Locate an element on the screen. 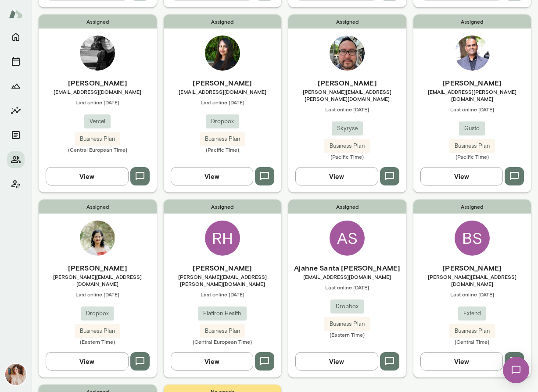 The width and height of the screenshot is (538, 392). img: George Evans is located at coordinates (347, 53).